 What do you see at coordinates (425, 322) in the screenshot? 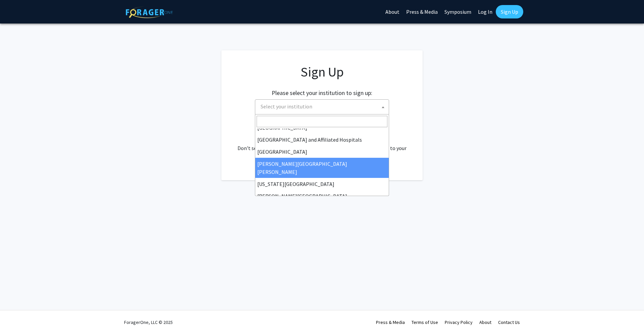
I see `a: Terms of Use` at bounding box center [425, 322].